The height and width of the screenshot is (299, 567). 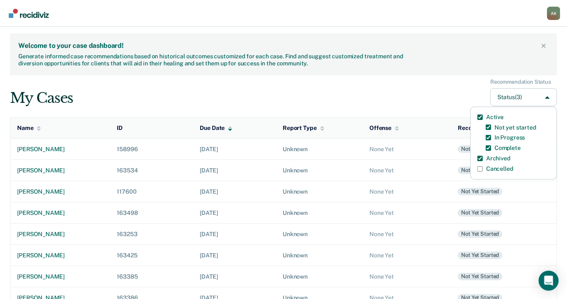 What do you see at coordinates (151, 234) in the screenshot?
I see `td: 163253` at bounding box center [151, 234].